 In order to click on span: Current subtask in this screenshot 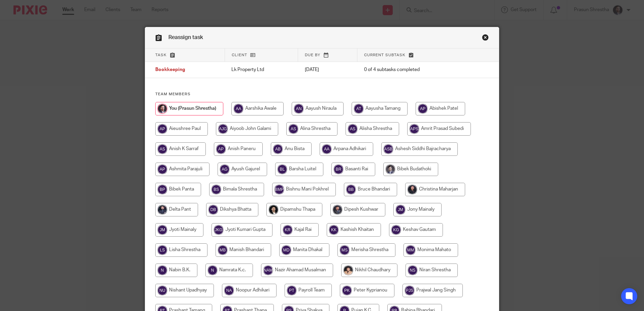, I will do `click(385, 55)`.